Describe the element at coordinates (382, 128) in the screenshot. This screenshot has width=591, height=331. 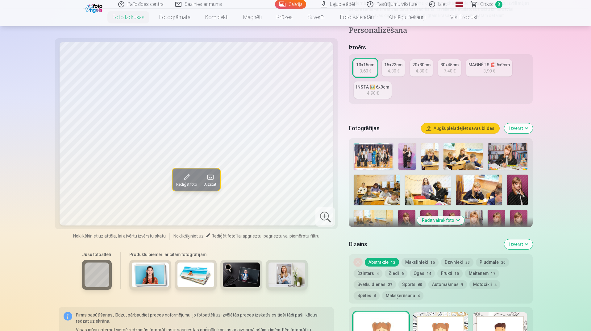
I see `h5: Fotogrāfijas` at that location.